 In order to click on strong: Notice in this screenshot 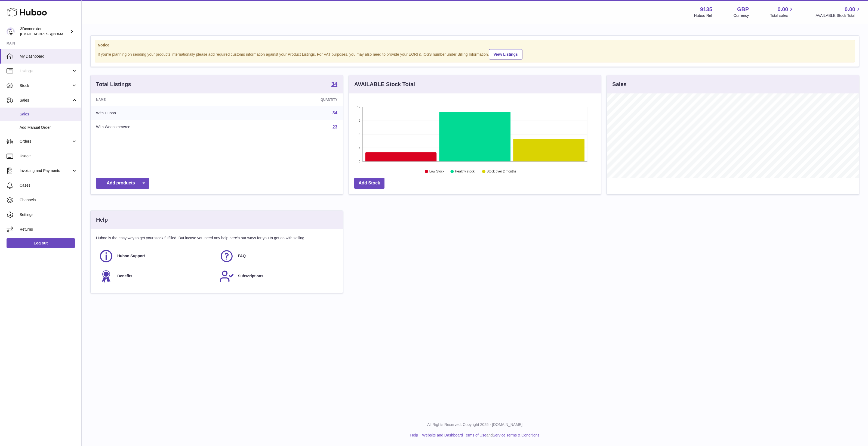, I will do `click(475, 45)`.